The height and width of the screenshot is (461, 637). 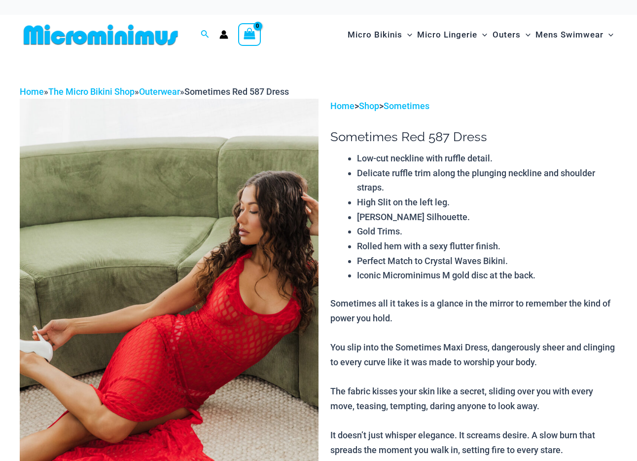 I want to click on a: Sometimes, so click(x=406, y=106).